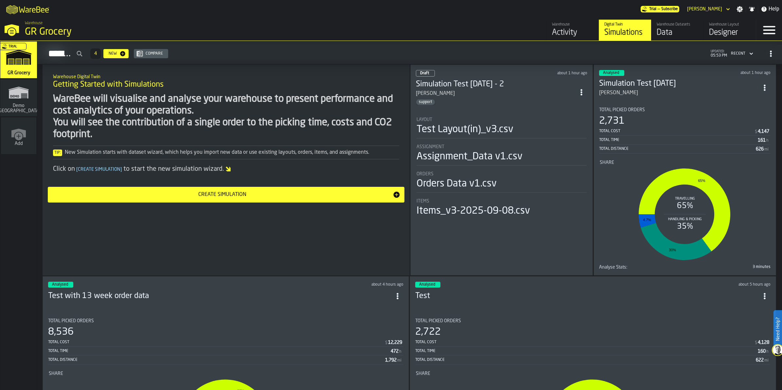  What do you see at coordinates (113, 32) in the screenshot?
I see `div: GR Grocery` at bounding box center [113, 32].